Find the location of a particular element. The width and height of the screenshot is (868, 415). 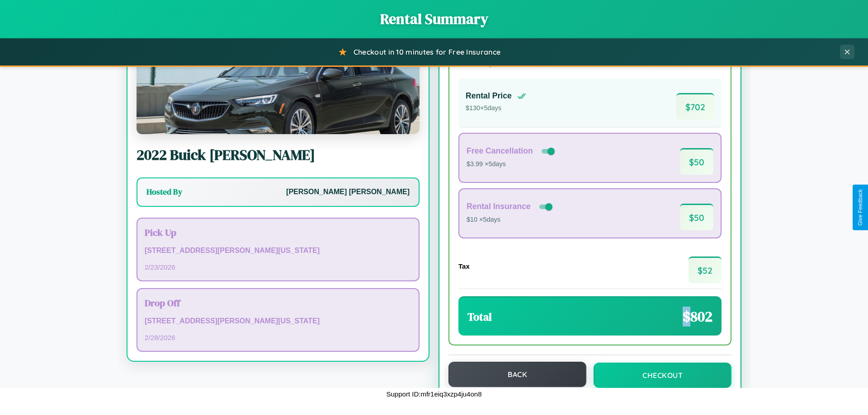

img: Buick Cascada is located at coordinates (278, 89).